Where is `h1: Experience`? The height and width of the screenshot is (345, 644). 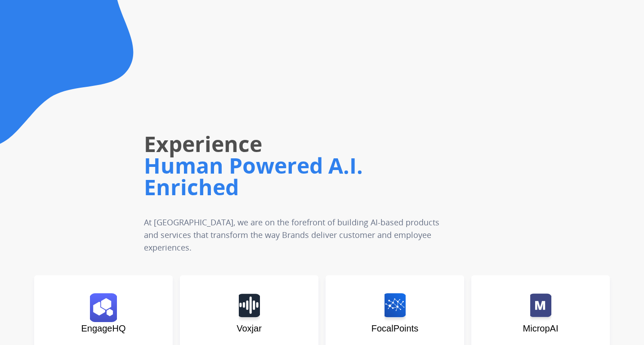
h1: Experience is located at coordinates (303, 144).